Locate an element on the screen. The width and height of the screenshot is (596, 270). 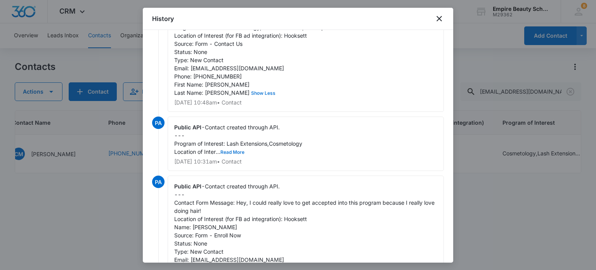
span: Contact created through API. --- Program of Interest: Cosmetology,Lash Extensions,Makeup Location... is located at coordinates (250, 52).